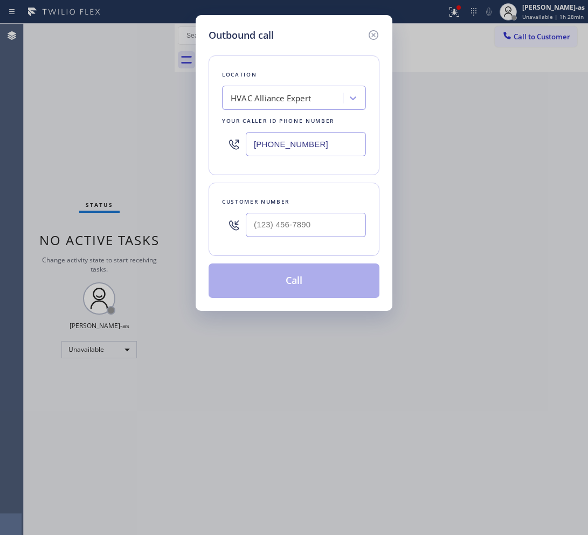 This screenshot has height=535, width=588. What do you see at coordinates (294, 121) in the screenshot?
I see `div: Your caller id phone number` at bounding box center [294, 121].